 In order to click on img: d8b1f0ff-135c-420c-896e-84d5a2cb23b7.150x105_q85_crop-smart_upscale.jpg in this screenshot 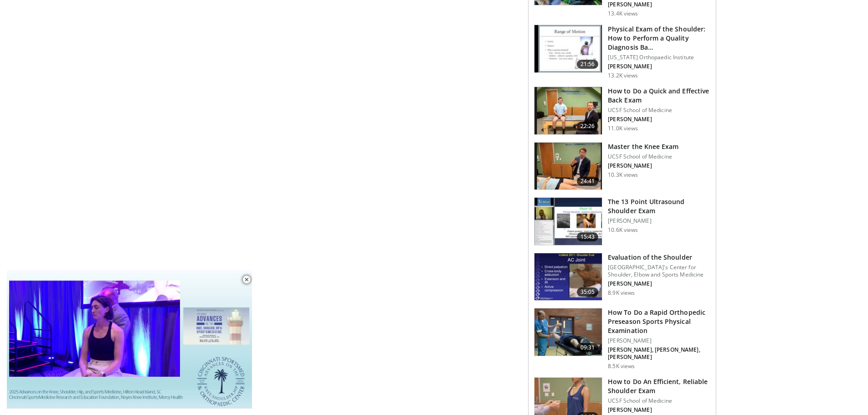, I will do `click(568, 332)`.